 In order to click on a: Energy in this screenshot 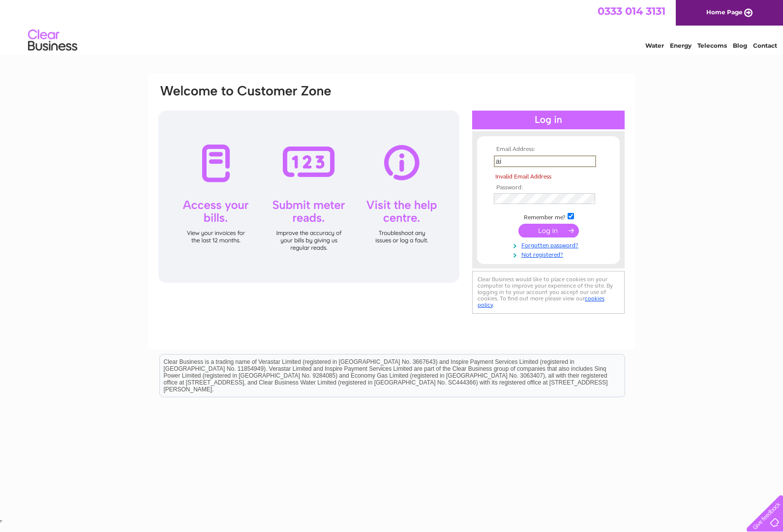, I will do `click(681, 46)`.